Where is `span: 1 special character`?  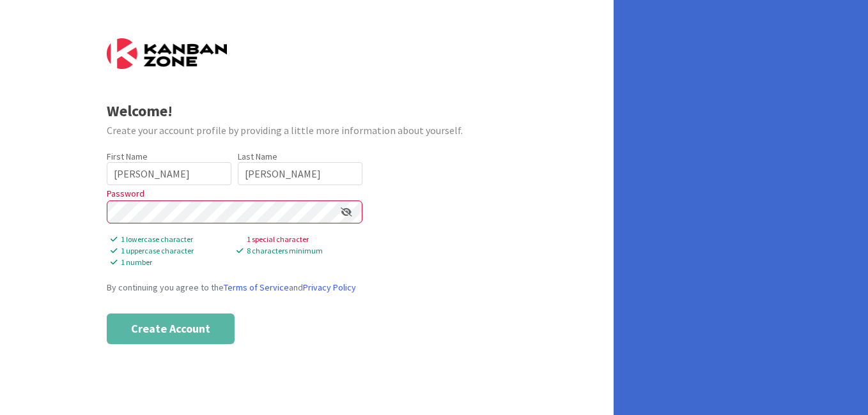
span: 1 special character is located at coordinates (299, 239).